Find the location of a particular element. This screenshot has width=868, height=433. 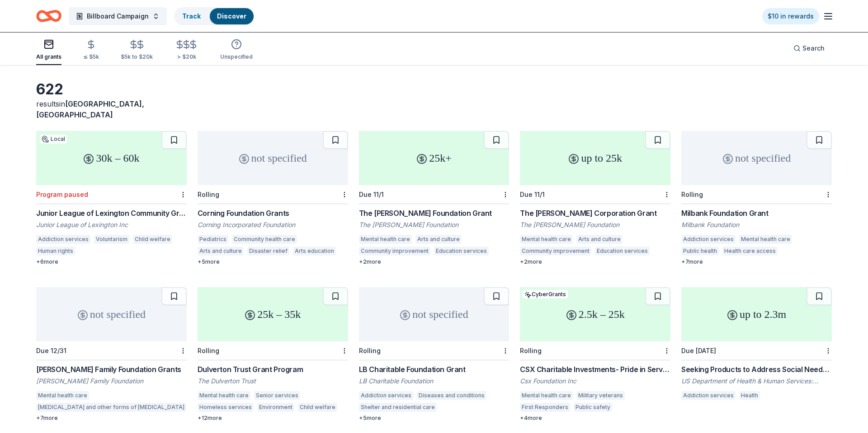

div: Diseases and conditions is located at coordinates (452, 396).